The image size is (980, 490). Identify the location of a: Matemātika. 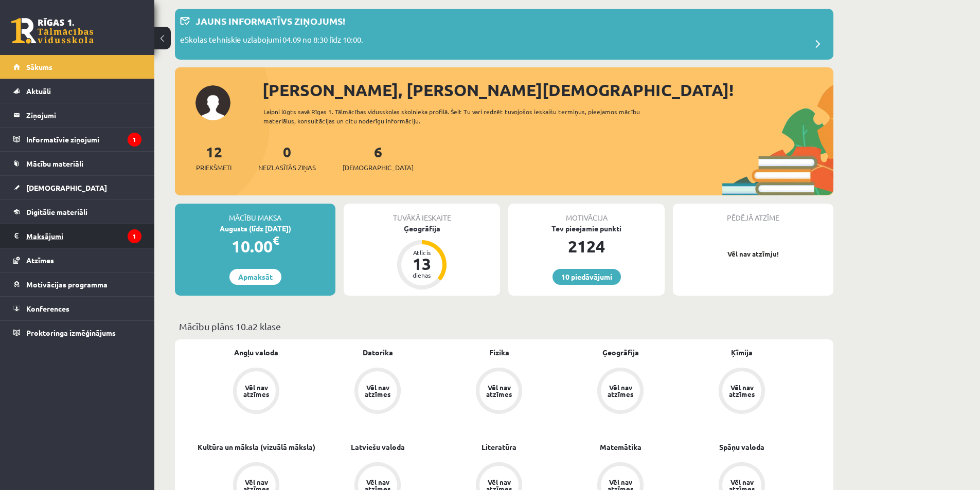
(620, 447).